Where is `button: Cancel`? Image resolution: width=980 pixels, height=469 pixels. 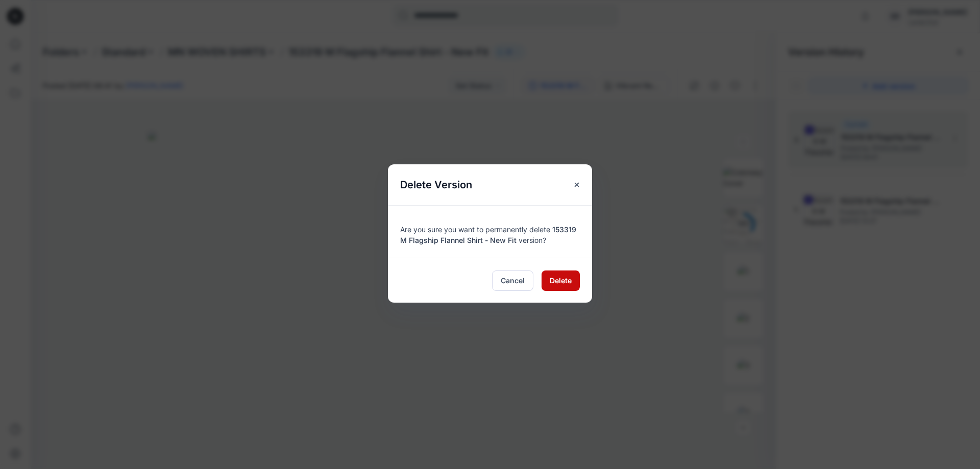 button: Cancel is located at coordinates (513, 281).